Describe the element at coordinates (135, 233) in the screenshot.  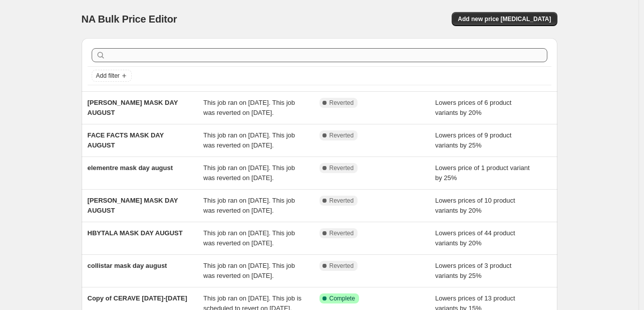
I see `span: HBYTALA MASK DAY AUGUST` at that location.